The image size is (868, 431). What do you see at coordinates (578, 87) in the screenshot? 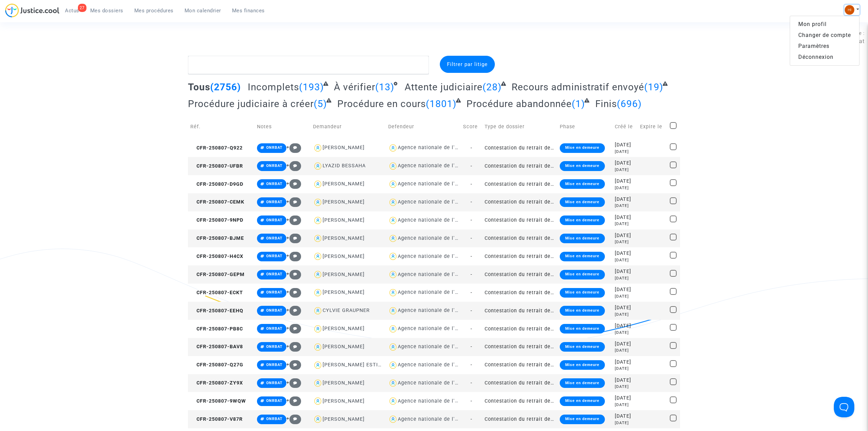
I see `span: Recours administratif envoyé` at bounding box center [578, 87].